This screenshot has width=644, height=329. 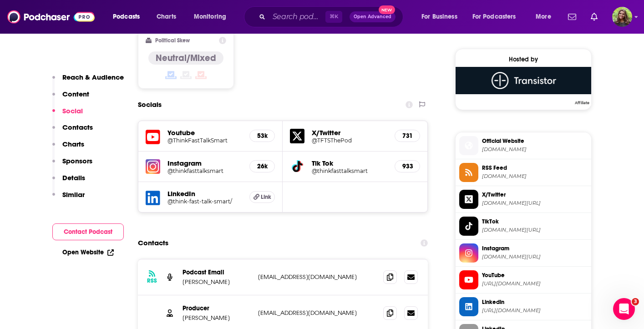 I want to click on a: Link, so click(x=262, y=197).